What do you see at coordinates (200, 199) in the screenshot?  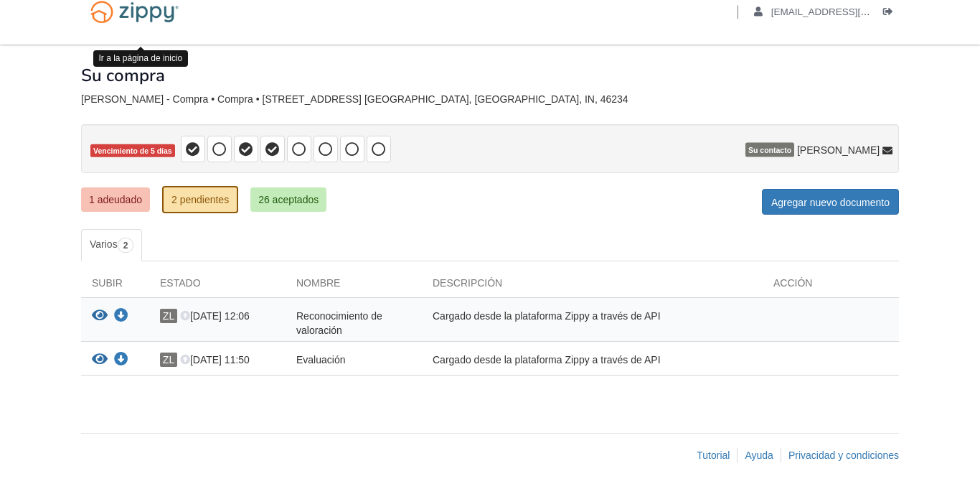 I see `font: 2 pendientes` at bounding box center [200, 199].